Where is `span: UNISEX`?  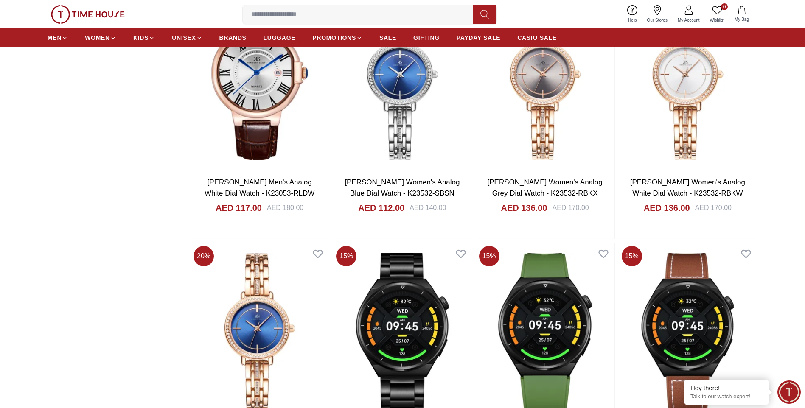
span: UNISEX is located at coordinates (184, 38).